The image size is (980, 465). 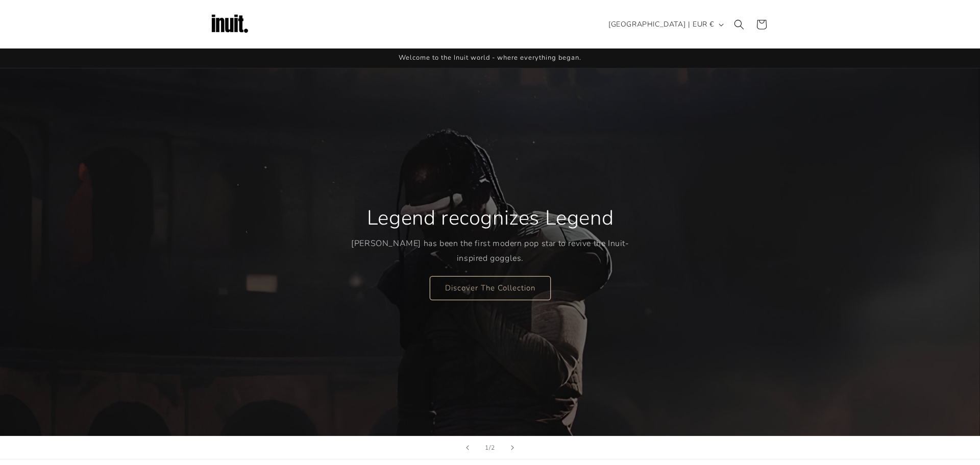 I want to click on a: Discover The Collection, so click(x=490, y=288).